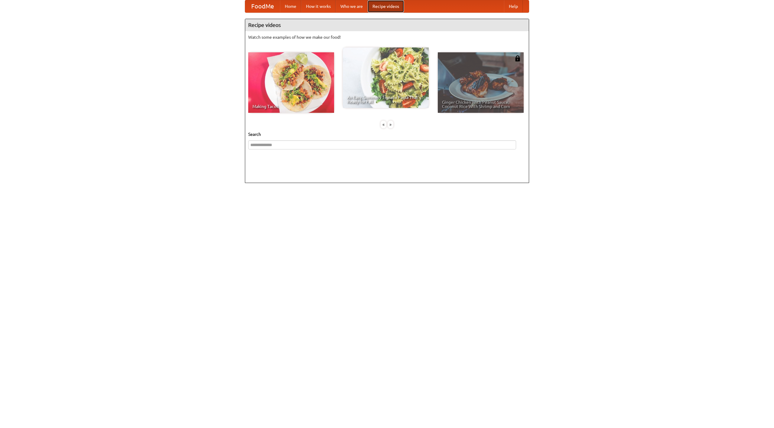  What do you see at coordinates (517, 58) in the screenshot?
I see `img: 483408.png` at bounding box center [517, 58].